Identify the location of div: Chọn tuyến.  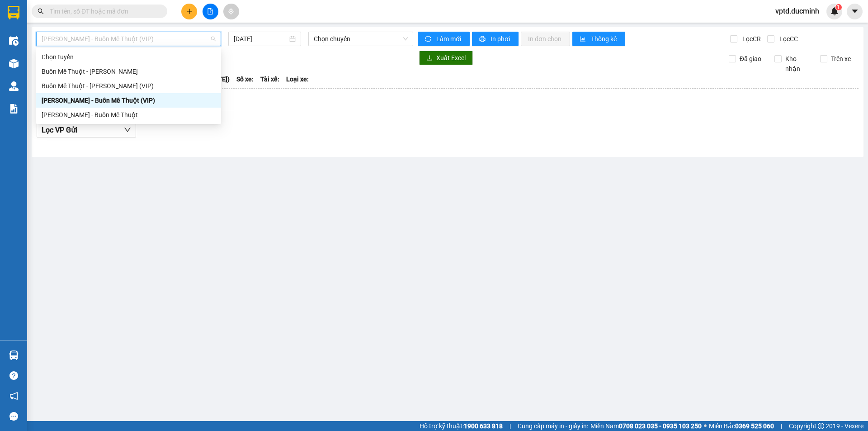
(129, 57).